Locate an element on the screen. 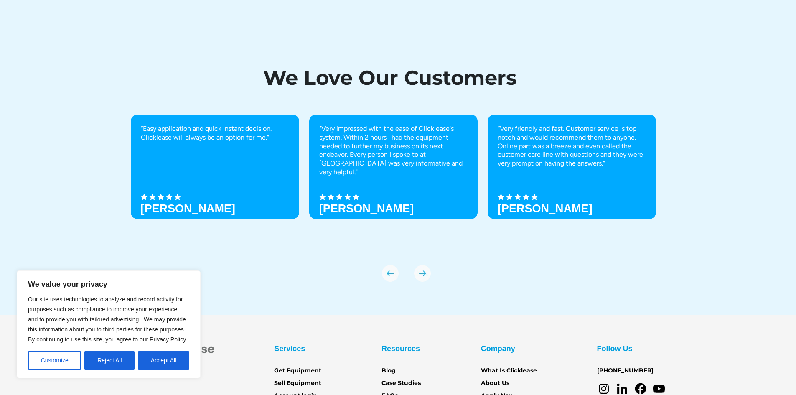 This screenshot has width=796, height=395. button: Customize is located at coordinates (54, 360).